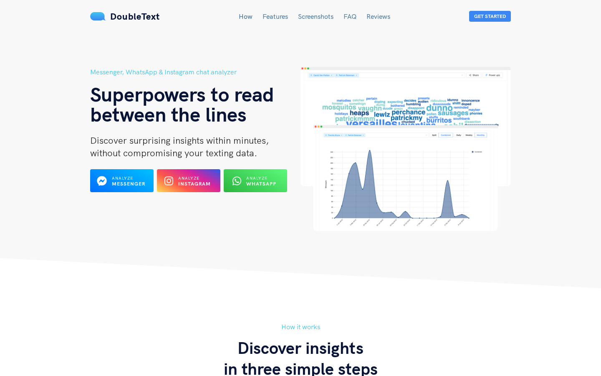  What do you see at coordinates (261, 183) in the screenshot?
I see `b: WhatsApp` at bounding box center [261, 183].